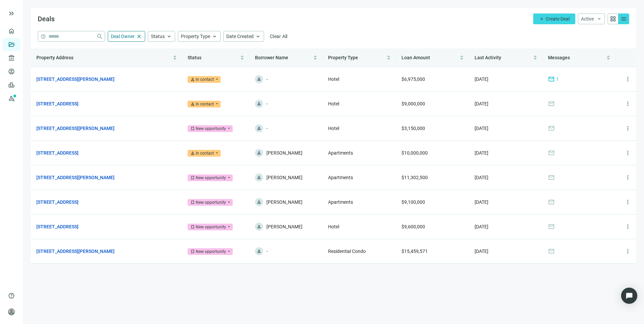  Describe the element at coordinates (542, 18) in the screenshot. I see `span: add` at that location.